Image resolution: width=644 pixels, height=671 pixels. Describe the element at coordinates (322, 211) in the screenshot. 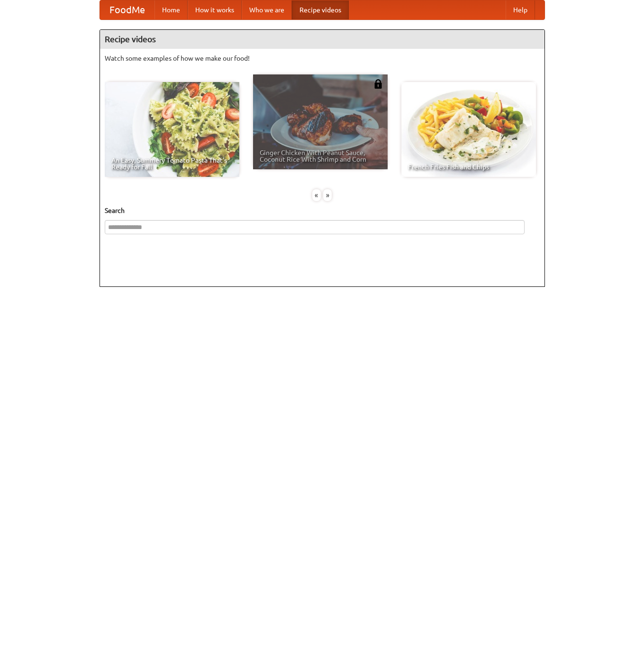

I see `h5: Search` at that location.